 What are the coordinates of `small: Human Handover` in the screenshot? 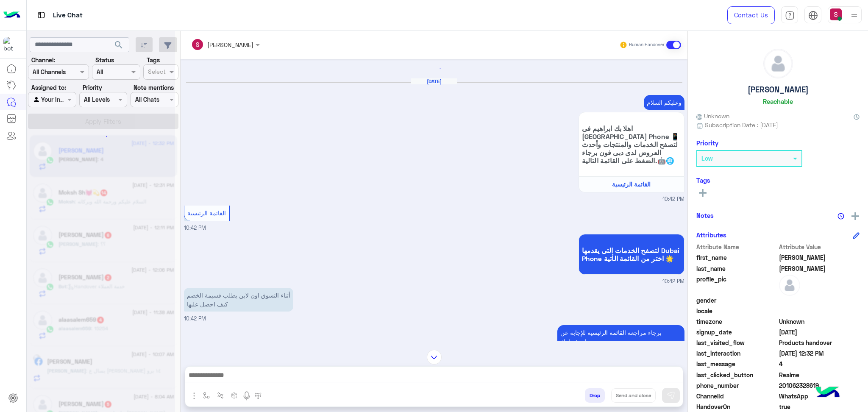 It's located at (647, 45).